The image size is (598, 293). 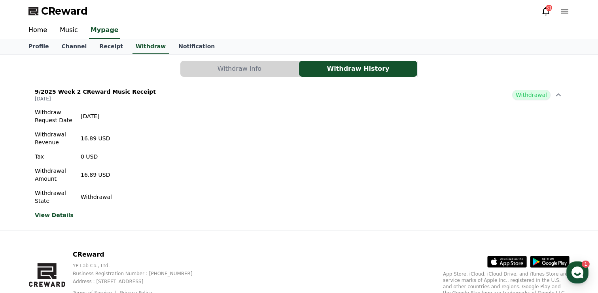 What do you see at coordinates (55, 197) in the screenshot?
I see `p: Withdrawal State` at bounding box center [55, 197].